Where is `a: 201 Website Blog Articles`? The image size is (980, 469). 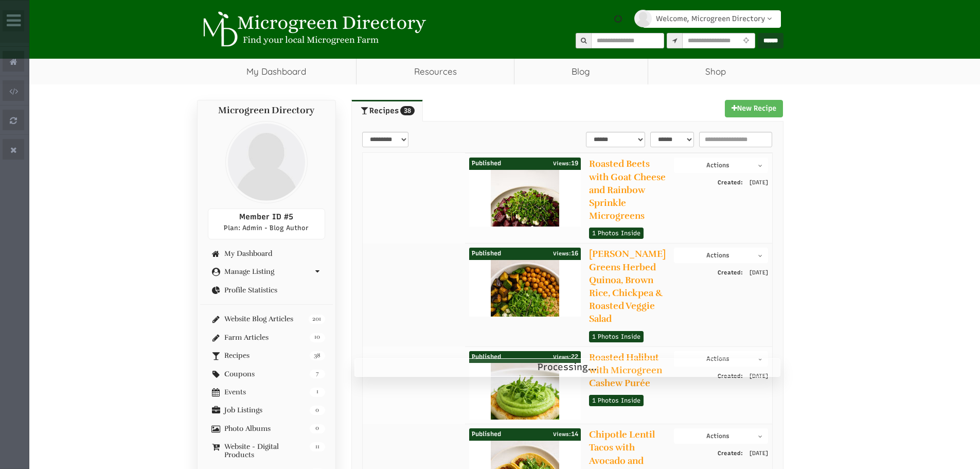 a: 201 Website Blog Articles is located at coordinates (266, 319).